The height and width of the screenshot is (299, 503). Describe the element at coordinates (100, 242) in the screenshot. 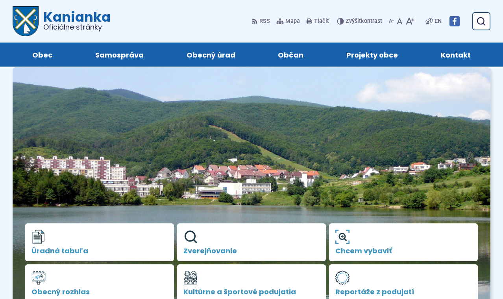

I see `a: Úradná tabuľa` at that location.